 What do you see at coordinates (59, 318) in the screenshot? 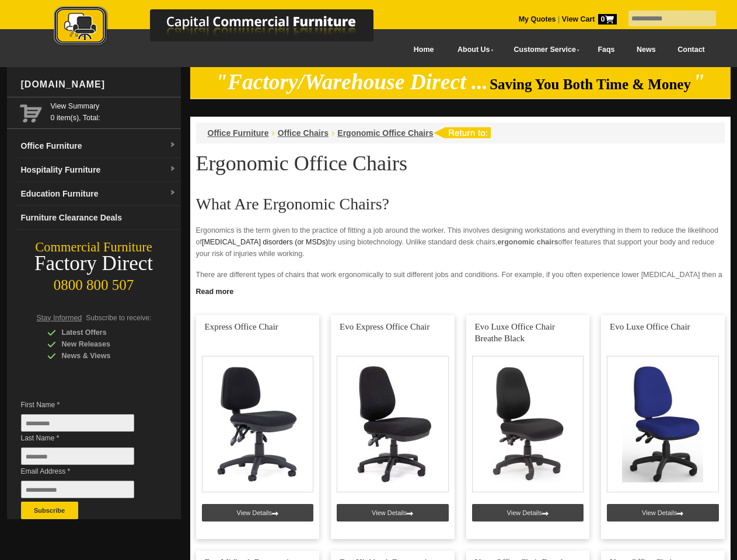
I see `span: Stay Informed` at bounding box center [59, 318].